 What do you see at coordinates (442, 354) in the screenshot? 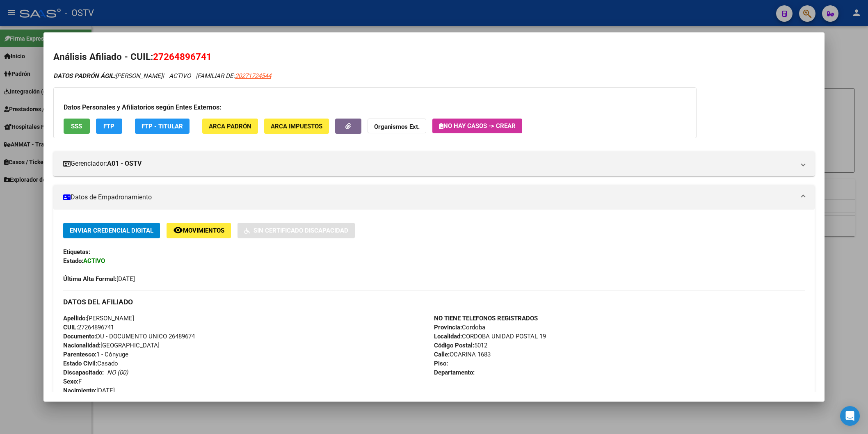
I see `strong: Calle:` at bounding box center [442, 354].